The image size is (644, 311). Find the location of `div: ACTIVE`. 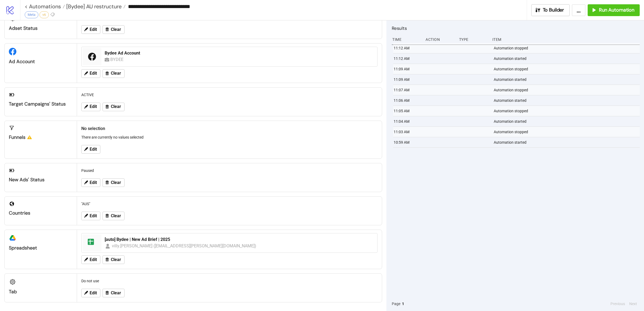

div: ACTIVE is located at coordinates (229, 95).